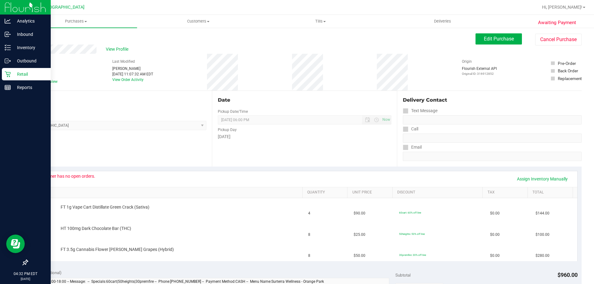 The image size is (594, 284). Describe the element at coordinates (29, 21) in the screenshot. I see `p: Analytics` at that location.